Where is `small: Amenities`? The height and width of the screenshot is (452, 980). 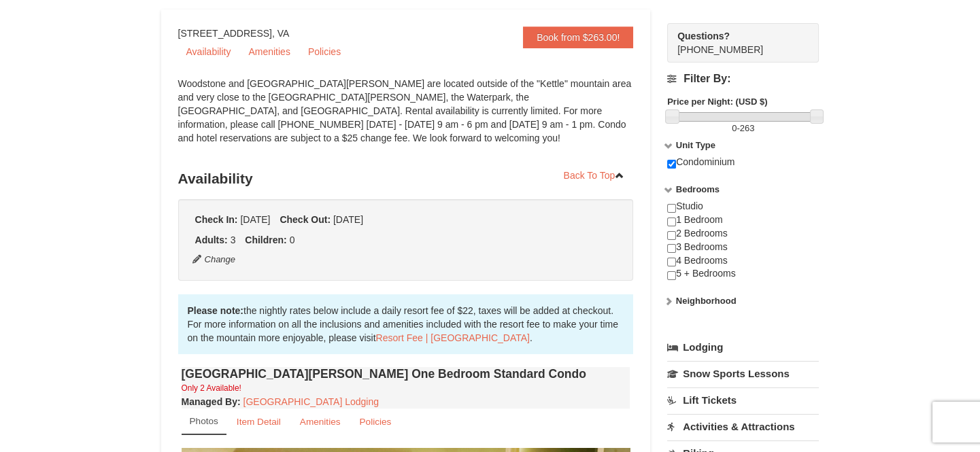 small: Amenities is located at coordinates (320, 422).